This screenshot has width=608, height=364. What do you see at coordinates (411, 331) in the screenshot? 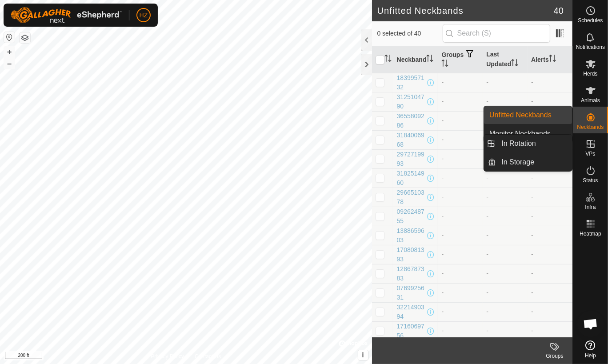
I see `div: 1716069756` at bounding box center [411, 331].